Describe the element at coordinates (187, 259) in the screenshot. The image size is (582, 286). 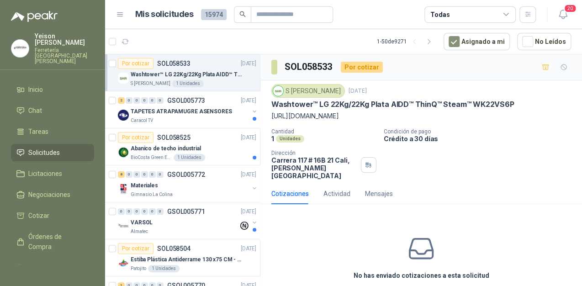
I see `p: Estiba Plástica Antiderrame 130 x75 CM - Capacidad 180-200 Litros` at that location.